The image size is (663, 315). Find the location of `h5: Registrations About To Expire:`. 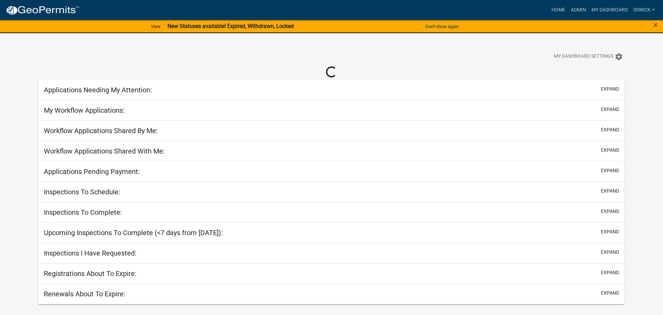

h5: Registrations About To Expire: is located at coordinates (90, 273).